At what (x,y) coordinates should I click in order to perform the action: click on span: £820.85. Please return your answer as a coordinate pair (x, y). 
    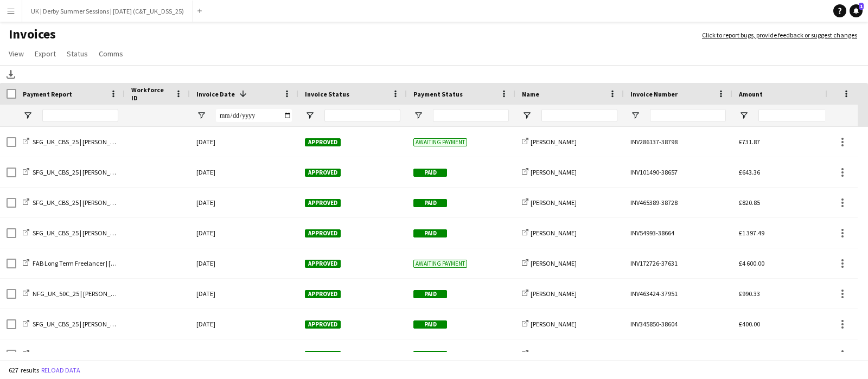
    Looking at the image, I should click on (749, 202).